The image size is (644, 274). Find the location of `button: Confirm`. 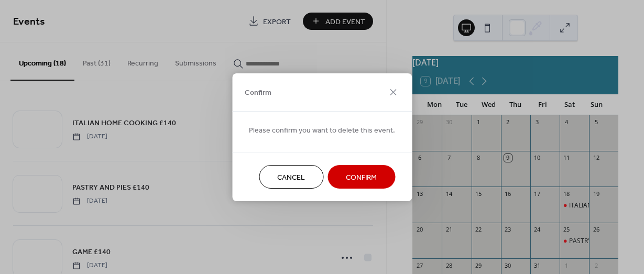

button: Confirm is located at coordinates (361, 176).